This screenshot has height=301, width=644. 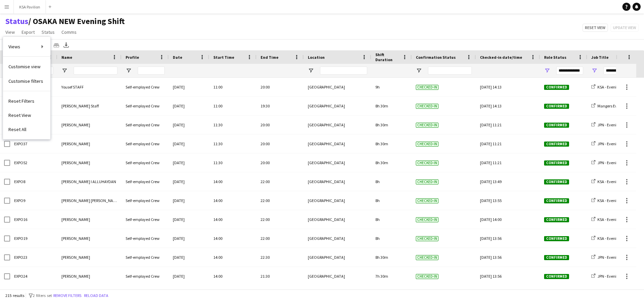 What do you see at coordinates (67, 295) in the screenshot?
I see `button: Remove filters` at bounding box center [67, 295].